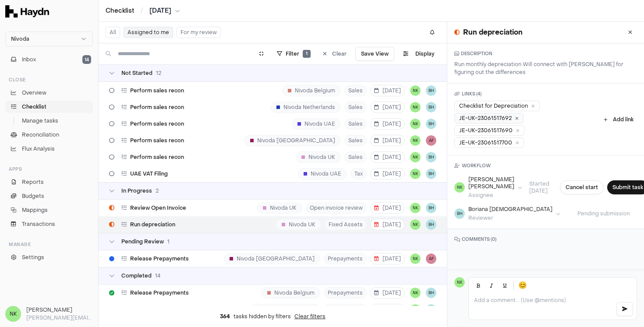 Image resolution: width=644 pixels, height=327 pixels. I want to click on div: Reviewer, so click(510, 218).